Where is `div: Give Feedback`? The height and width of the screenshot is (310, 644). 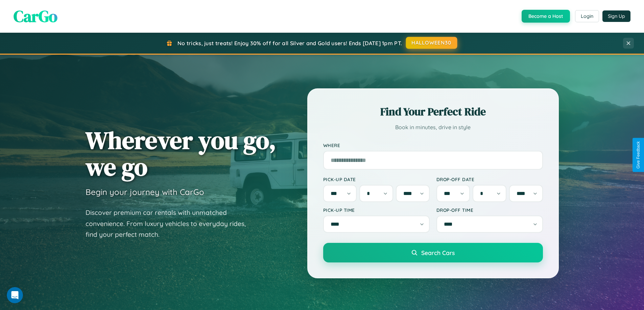 div: Give Feedback is located at coordinates (638, 155).